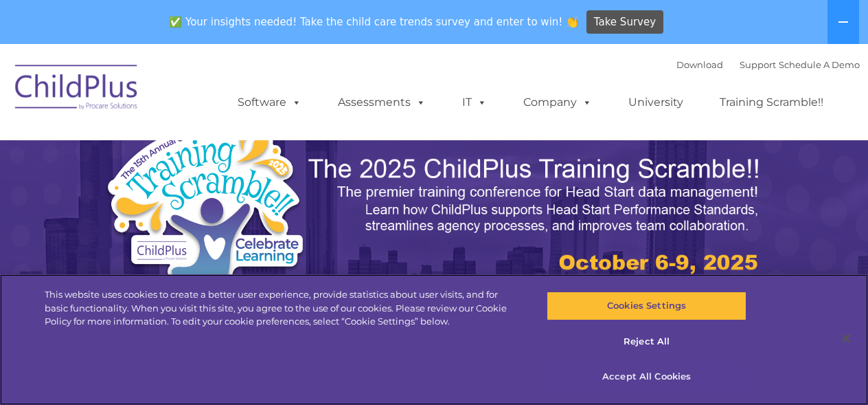  I want to click on button: Reject All, so click(646, 341).